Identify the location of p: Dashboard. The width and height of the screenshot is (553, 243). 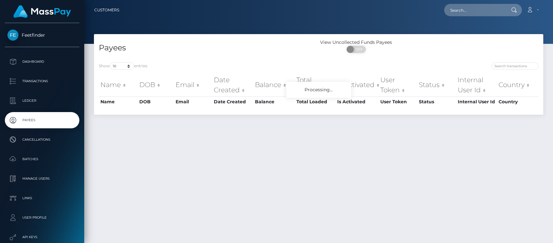
(42, 62).